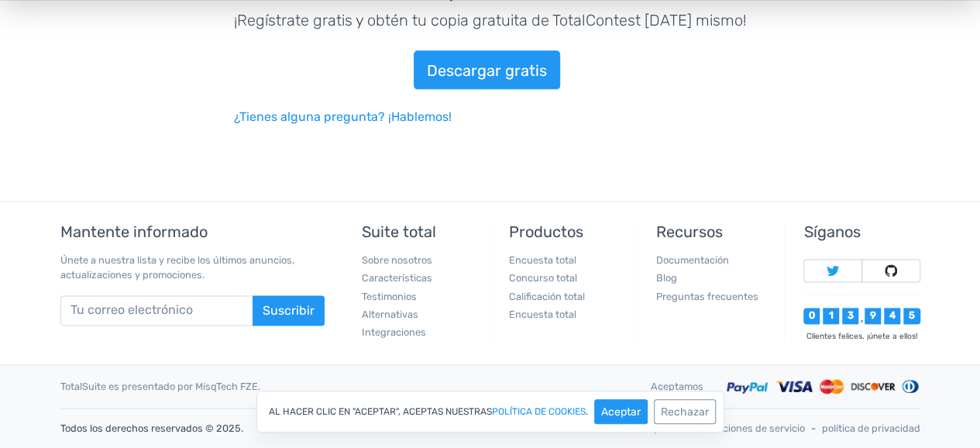 The width and height of the screenshot is (980, 448). I want to click on font: Características, so click(397, 277).